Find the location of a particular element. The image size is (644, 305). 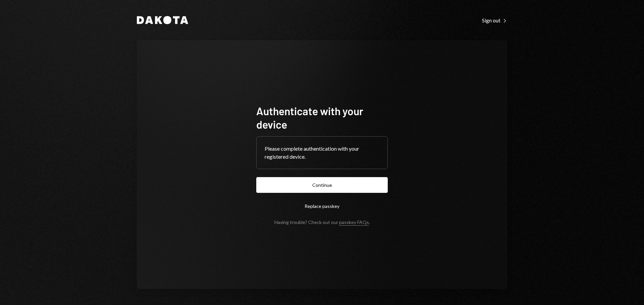

a: Sign out is located at coordinates (495, 20).